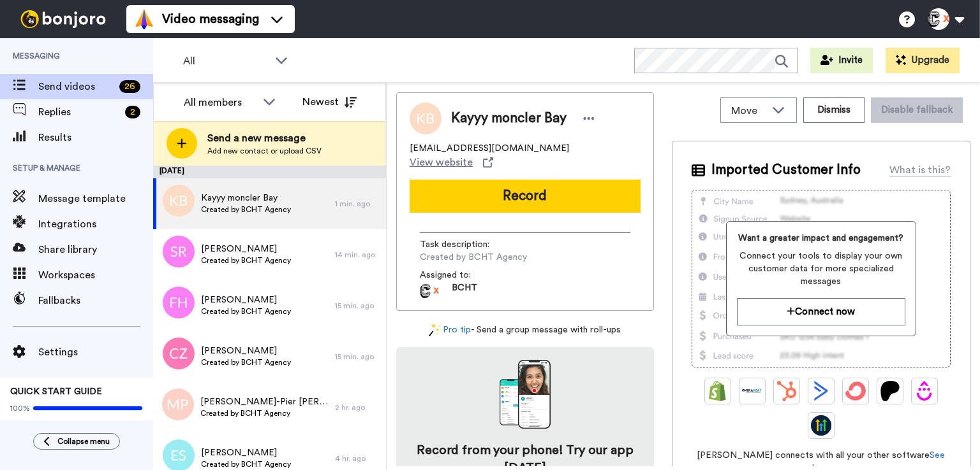  What do you see at coordinates (357, 204) in the screenshot?
I see `div: 1 min. ago` at bounding box center [357, 204].